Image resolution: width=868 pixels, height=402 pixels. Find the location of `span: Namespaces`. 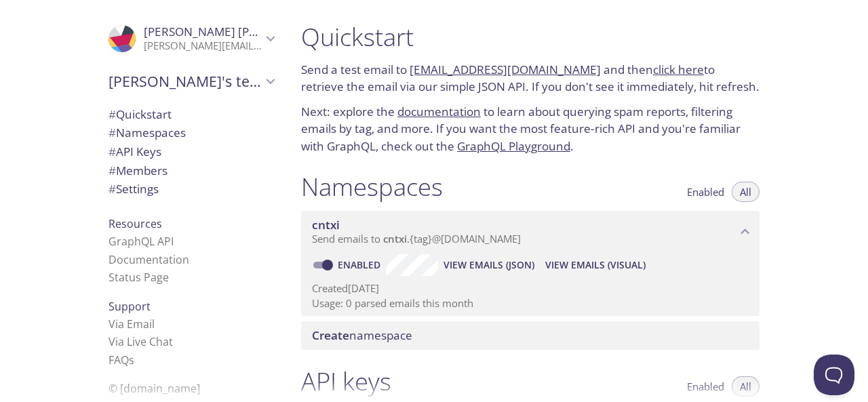

span: Namespaces is located at coordinates (147, 132).